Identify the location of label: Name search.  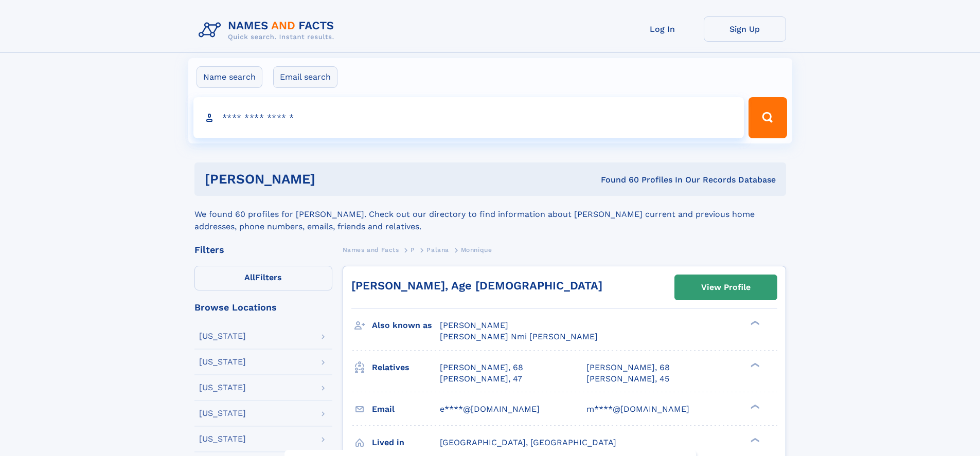
(229, 77).